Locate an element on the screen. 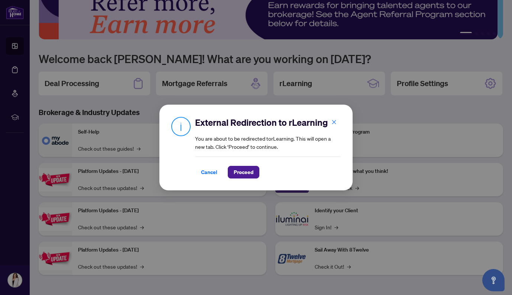  button: Cancel is located at coordinates (209, 172).